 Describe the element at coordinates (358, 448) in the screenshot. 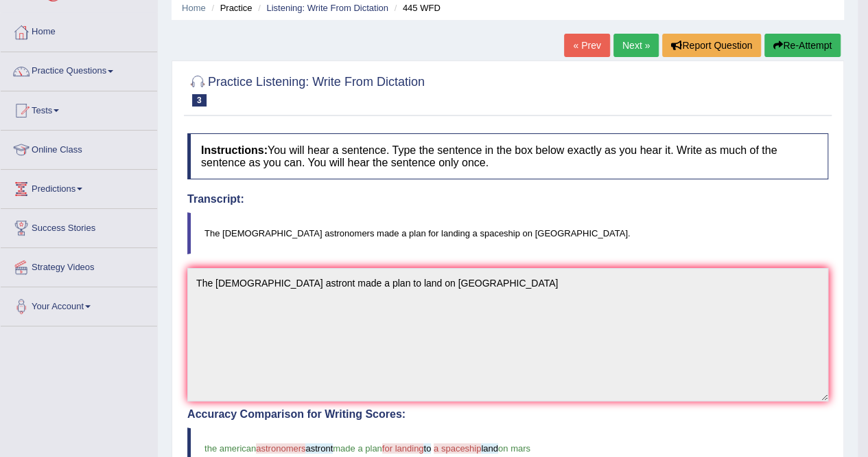

I see `span: made a plan` at that location.